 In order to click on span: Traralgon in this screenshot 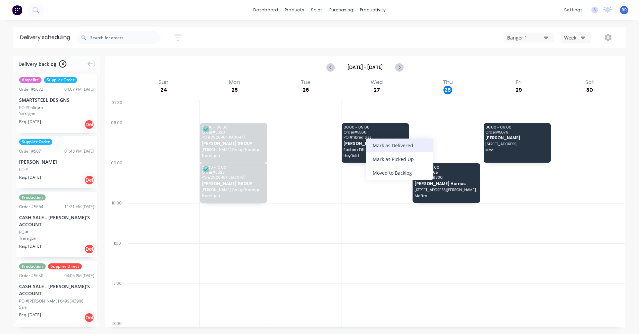, I will do `click(233, 156)`.